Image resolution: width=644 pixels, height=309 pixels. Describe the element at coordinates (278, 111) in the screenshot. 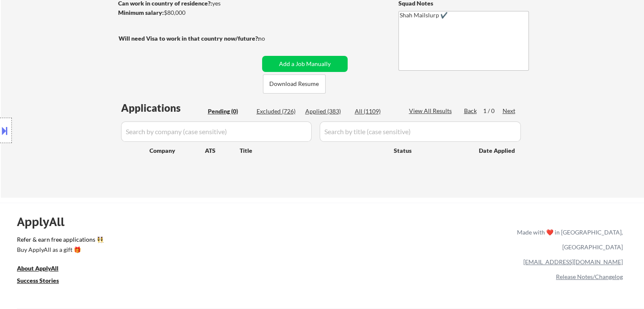

I see `div: Excluded (726)` at that location.